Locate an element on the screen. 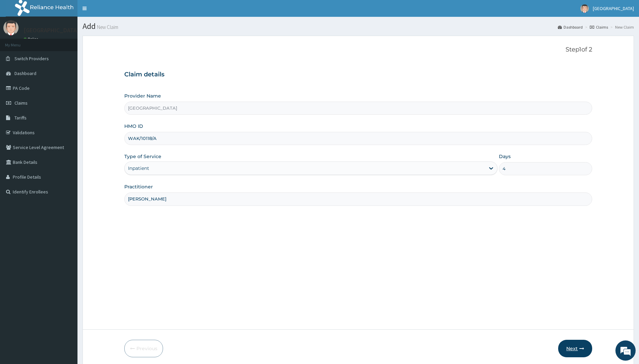 Image resolution: width=639 pixels, height=364 pixels. div: Inpatient is located at coordinates (138, 168).